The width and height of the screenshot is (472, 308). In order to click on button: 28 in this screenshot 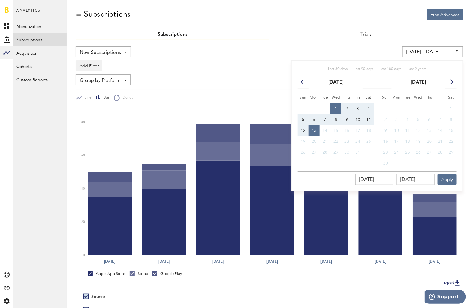, I will do `click(440, 152)`.